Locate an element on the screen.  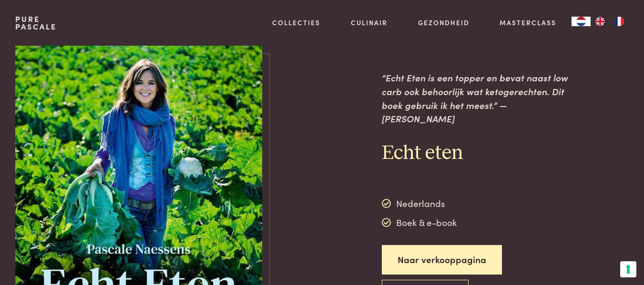
a: FR is located at coordinates (619, 21).